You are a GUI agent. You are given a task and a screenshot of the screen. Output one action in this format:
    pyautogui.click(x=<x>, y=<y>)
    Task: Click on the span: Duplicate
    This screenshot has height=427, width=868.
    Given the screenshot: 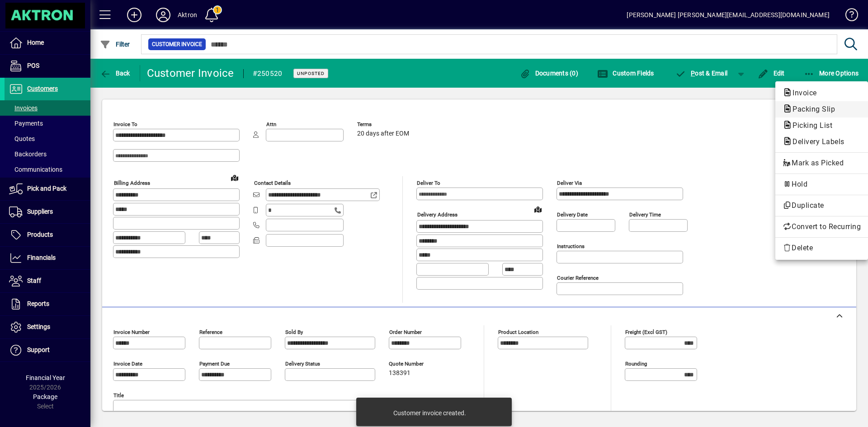 What is the action you would take?
    pyautogui.click(x=822, y=206)
    